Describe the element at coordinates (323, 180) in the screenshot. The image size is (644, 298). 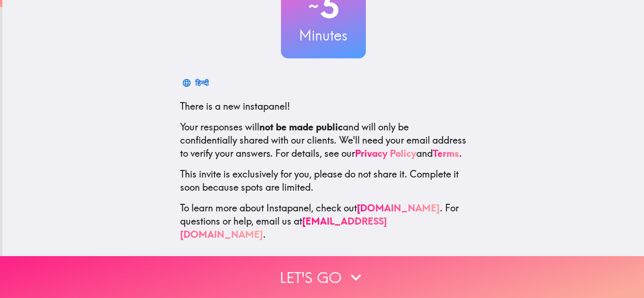
I see `p: This invite is exclusively for you, please do not share it. Complete it soon because spots are li...` at that location.